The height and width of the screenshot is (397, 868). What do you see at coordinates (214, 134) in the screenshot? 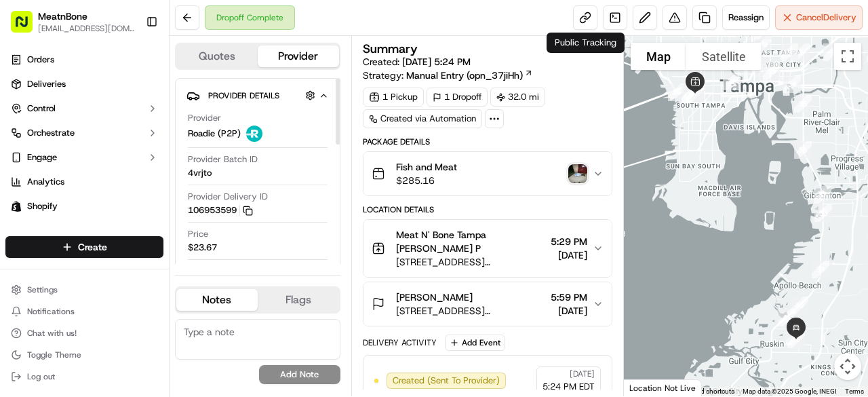
I see `span: Roadie (P2P)` at bounding box center [214, 134].